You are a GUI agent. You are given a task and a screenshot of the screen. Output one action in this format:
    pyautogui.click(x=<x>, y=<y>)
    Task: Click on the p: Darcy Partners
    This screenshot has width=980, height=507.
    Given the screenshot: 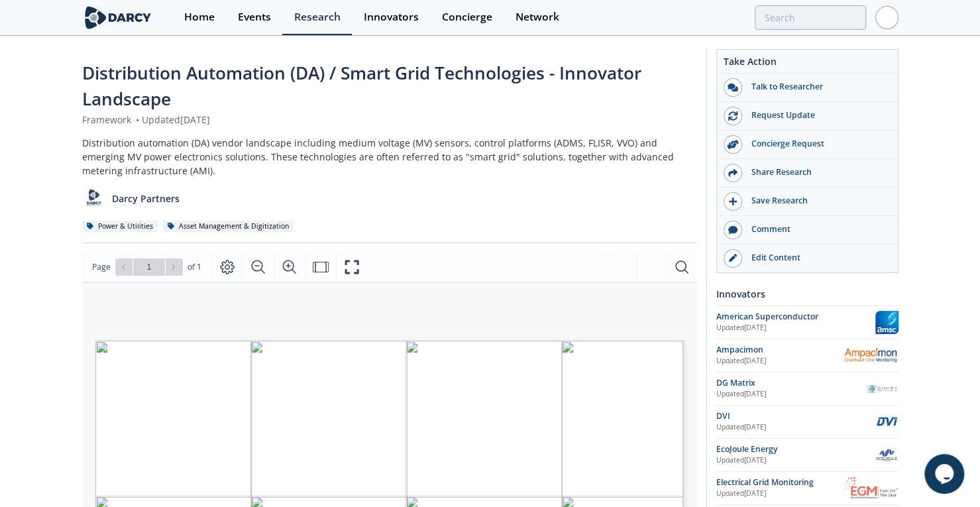 What is the action you would take?
    pyautogui.click(x=145, y=198)
    